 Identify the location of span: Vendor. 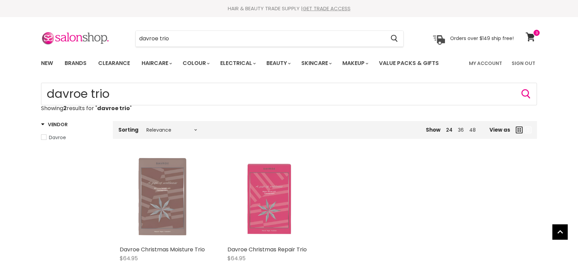
(54, 124).